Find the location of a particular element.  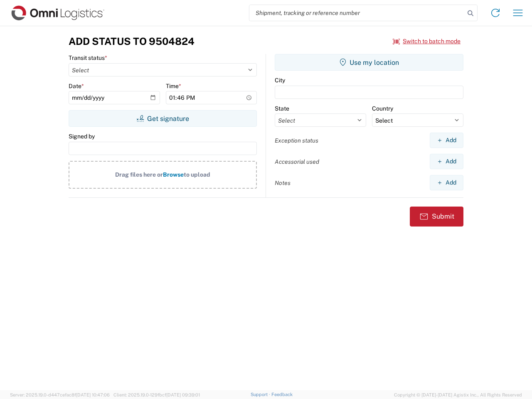

label: Accessorial used is located at coordinates (297, 161).